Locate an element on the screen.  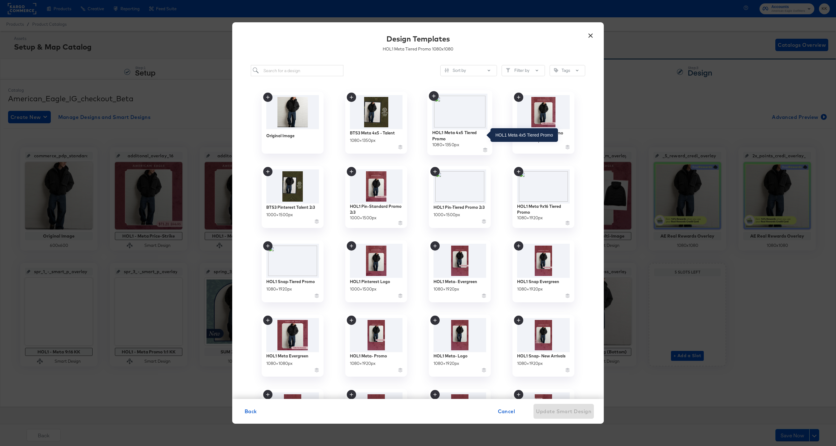
input: Search for a design is located at coordinates (297, 71).